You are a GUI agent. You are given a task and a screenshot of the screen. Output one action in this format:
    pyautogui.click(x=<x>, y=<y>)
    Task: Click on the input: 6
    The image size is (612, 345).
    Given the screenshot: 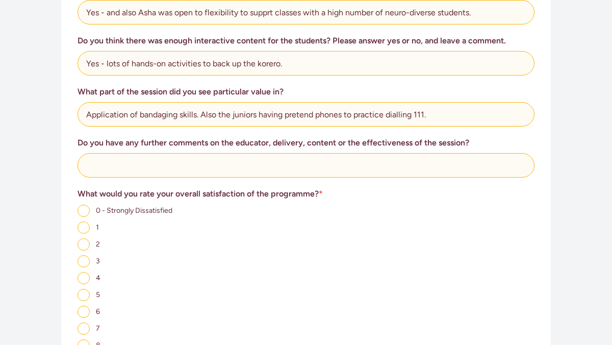 What is the action you would take?
    pyautogui.click(x=84, y=312)
    